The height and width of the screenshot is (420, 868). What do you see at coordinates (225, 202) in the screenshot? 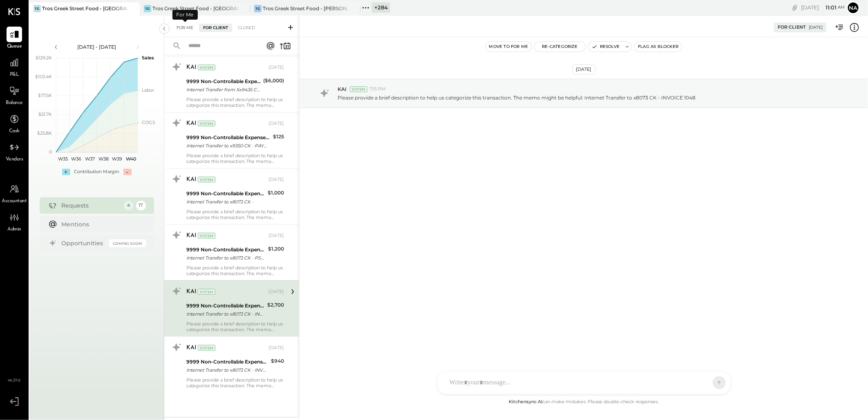
I see `div: Internet Transfer to x8073 CK -` at bounding box center [225, 202].